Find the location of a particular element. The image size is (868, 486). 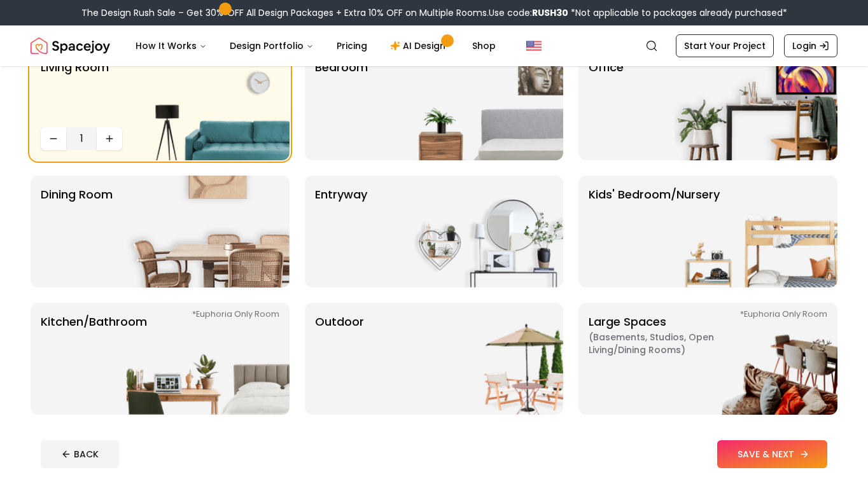

img: entryway is located at coordinates (482, 232).